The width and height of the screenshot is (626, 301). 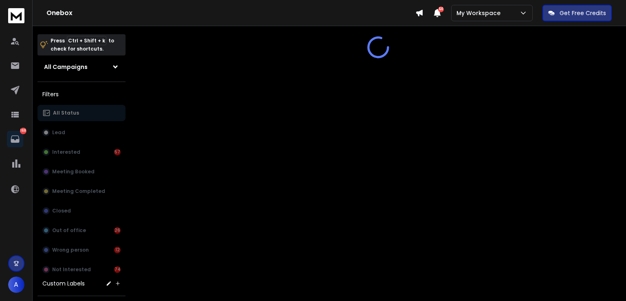 I want to click on span: Ctrl + Shift + k, so click(x=86, y=40).